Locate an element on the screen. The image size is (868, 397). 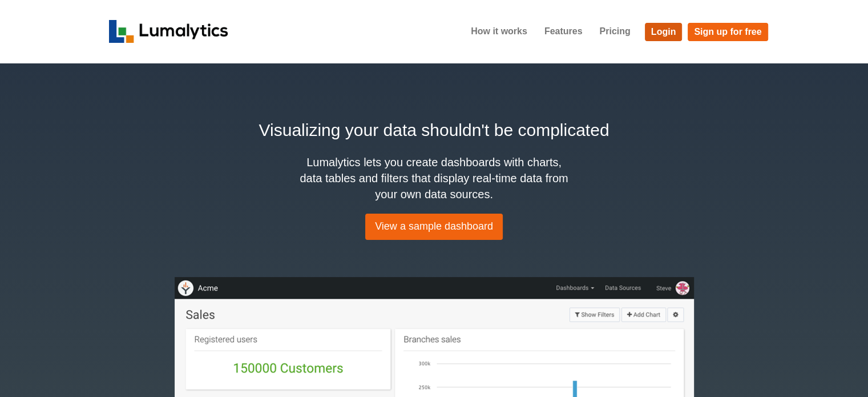
img: logo_v2-f34f87db3d4d9f5311d6c47995059ad6168825a3e1eb260e01c8041e89355404.png is located at coordinates (169, 31).